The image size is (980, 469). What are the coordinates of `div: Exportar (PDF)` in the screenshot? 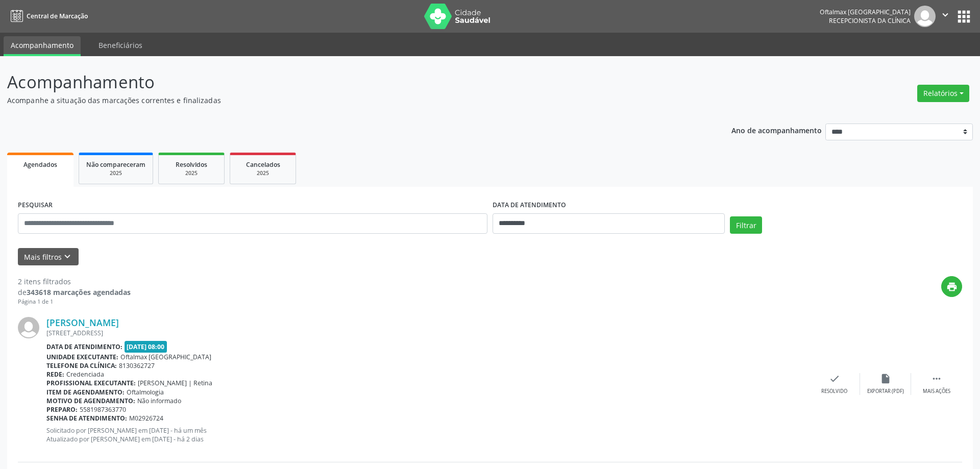 It's located at (885, 391).